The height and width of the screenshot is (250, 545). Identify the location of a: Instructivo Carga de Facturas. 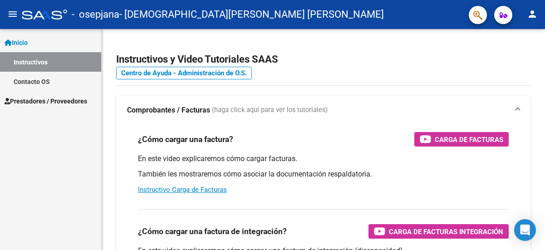
(182, 190).